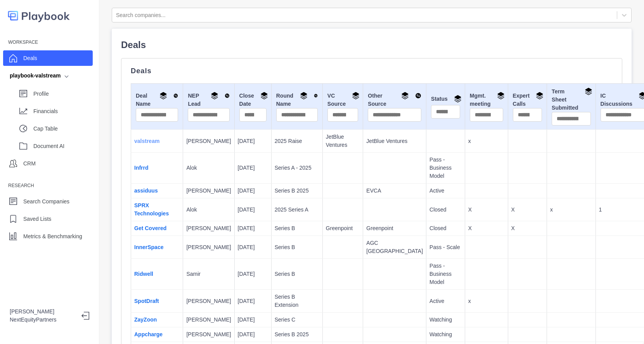 The image size is (644, 344). Describe the element at coordinates (148, 334) in the screenshot. I see `a: Appcharge` at that location.